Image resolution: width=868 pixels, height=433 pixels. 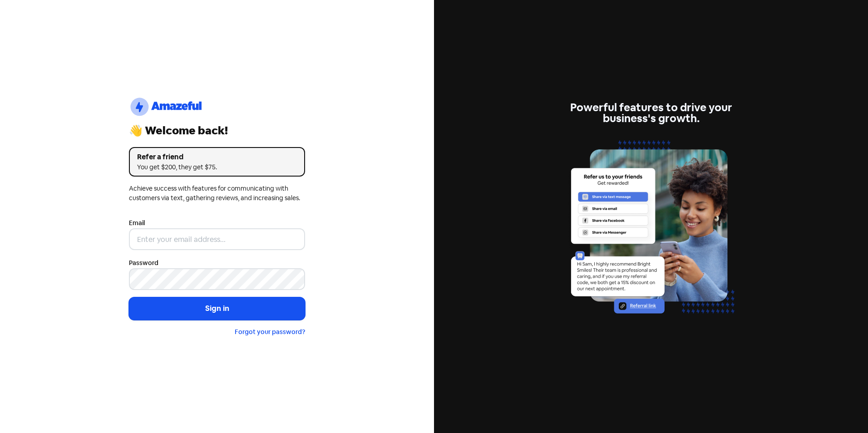 I want to click on div: Achieve success with features for communicating with customers via text, gathering reviews, and i..., so click(x=217, y=194).